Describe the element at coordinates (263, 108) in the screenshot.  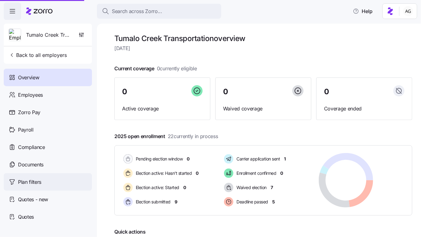
I see `span: Waived coverage` at that location.